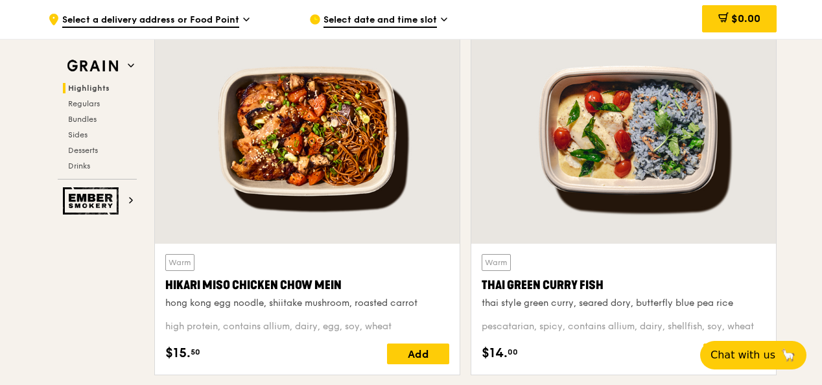 The height and width of the screenshot is (385, 822). I want to click on div: Thai Green Curry Fish, so click(624, 285).